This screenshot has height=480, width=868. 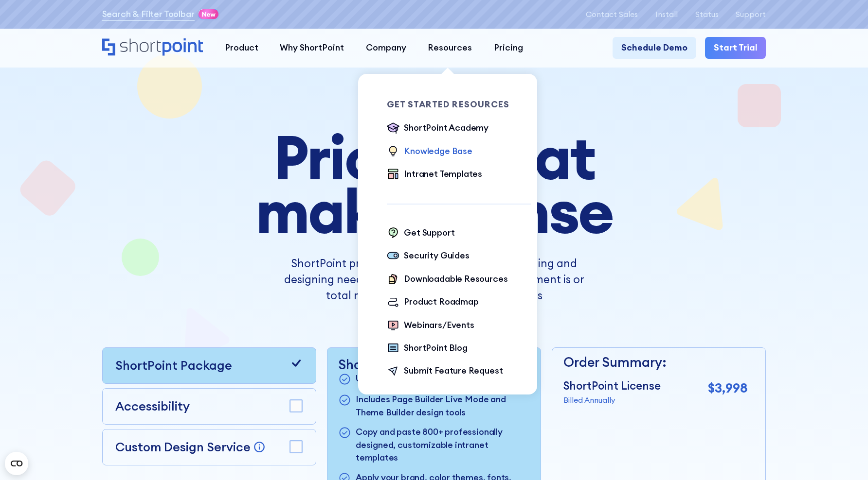 I want to click on h1: Pricing that makes sense, so click(x=434, y=184).